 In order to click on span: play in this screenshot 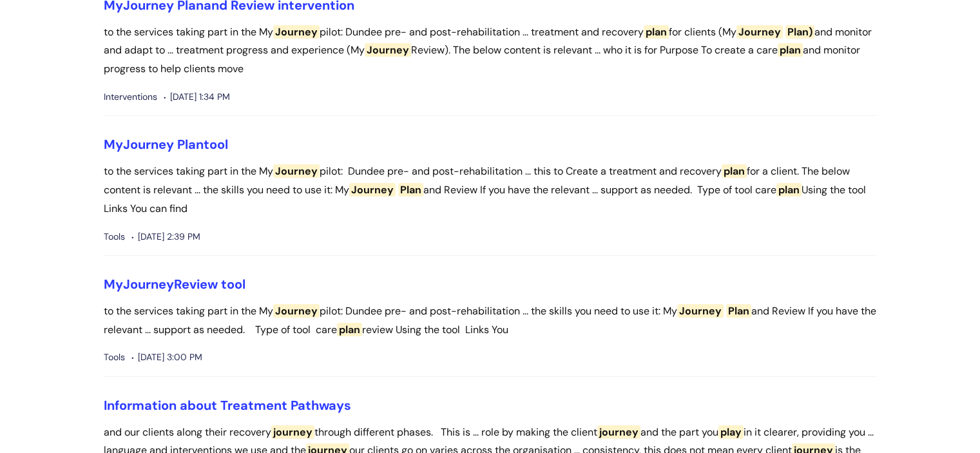, I will do `click(731, 432)`.